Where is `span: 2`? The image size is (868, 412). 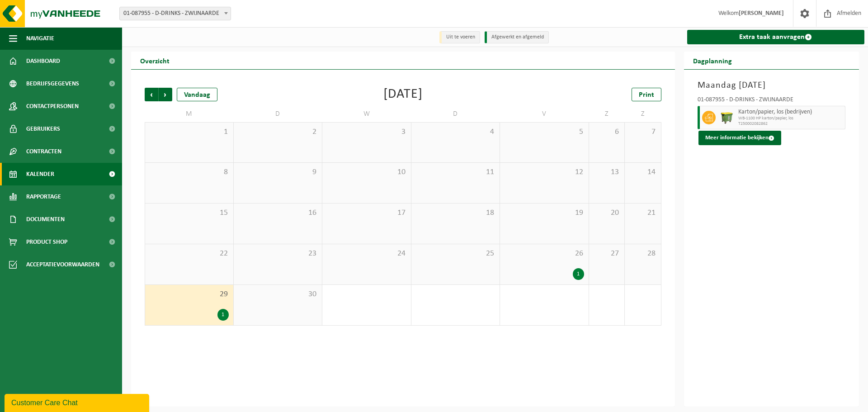
span: 2 is located at coordinates (278, 132).